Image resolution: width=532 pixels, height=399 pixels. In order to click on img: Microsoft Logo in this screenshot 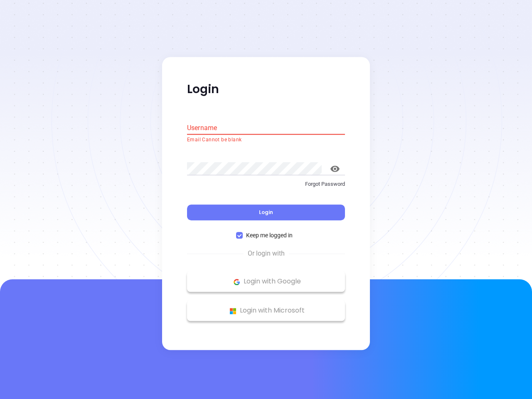, I will do `click(233, 311)`.